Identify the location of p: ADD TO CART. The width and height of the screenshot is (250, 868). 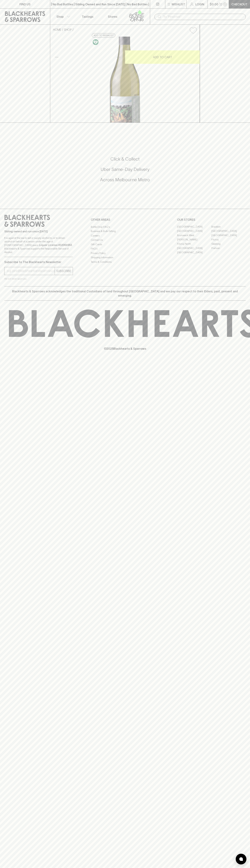
(163, 57).